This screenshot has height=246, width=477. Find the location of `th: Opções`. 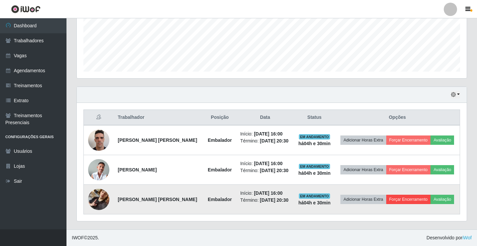

th: Opções is located at coordinates (398, 117).